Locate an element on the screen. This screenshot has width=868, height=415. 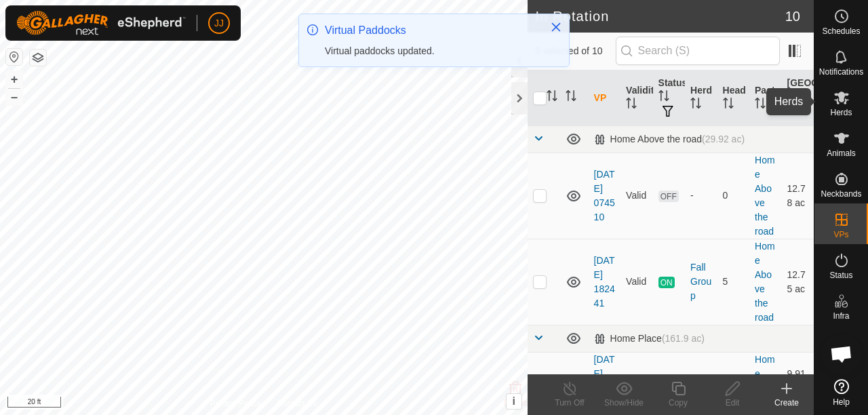
input: Search (S) is located at coordinates (698, 50).